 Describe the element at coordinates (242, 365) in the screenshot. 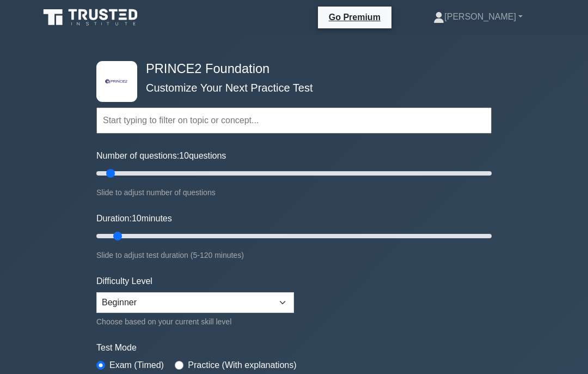

I see `label: Practice (With explanations)` at that location.